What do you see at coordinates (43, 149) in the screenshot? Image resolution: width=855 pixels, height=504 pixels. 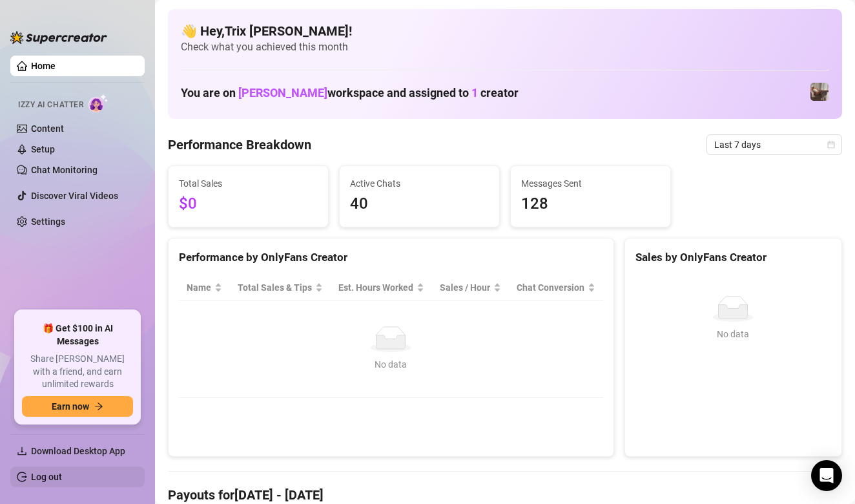 I see `a: Setup` at bounding box center [43, 149].